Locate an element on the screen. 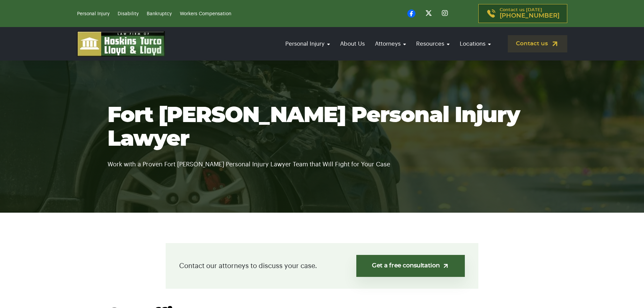 The image size is (644, 308). a: Workers Compensation is located at coordinates (206, 14).